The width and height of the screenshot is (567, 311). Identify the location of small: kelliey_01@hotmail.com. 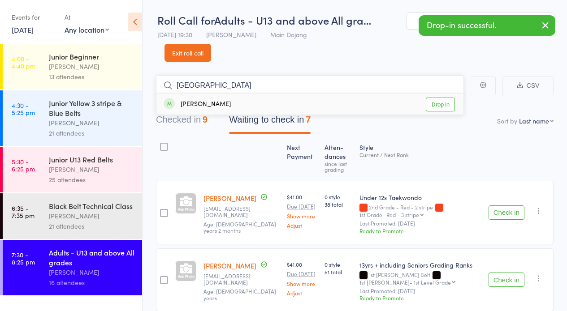
(241, 212).